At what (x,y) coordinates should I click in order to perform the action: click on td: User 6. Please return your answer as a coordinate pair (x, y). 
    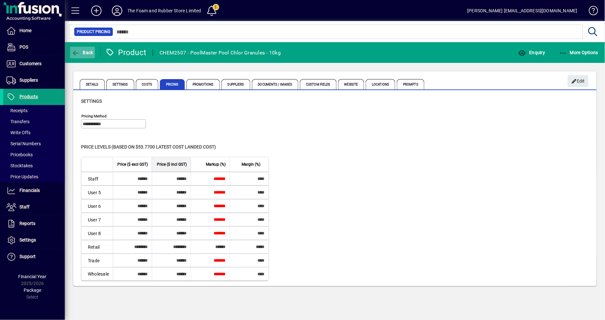
    Looking at the image, I should click on (97, 206).